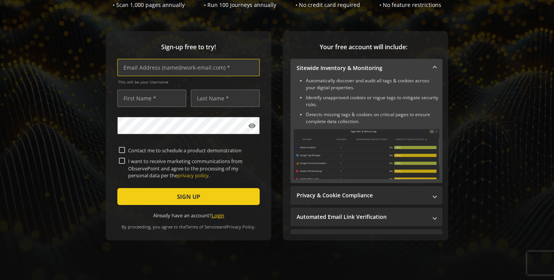 The height and width of the screenshot is (280, 554). Describe the element at coordinates (373, 101) in the screenshot. I see `li: Identify unapproved cookies or rogue tags to mitigate security risks.` at that location.